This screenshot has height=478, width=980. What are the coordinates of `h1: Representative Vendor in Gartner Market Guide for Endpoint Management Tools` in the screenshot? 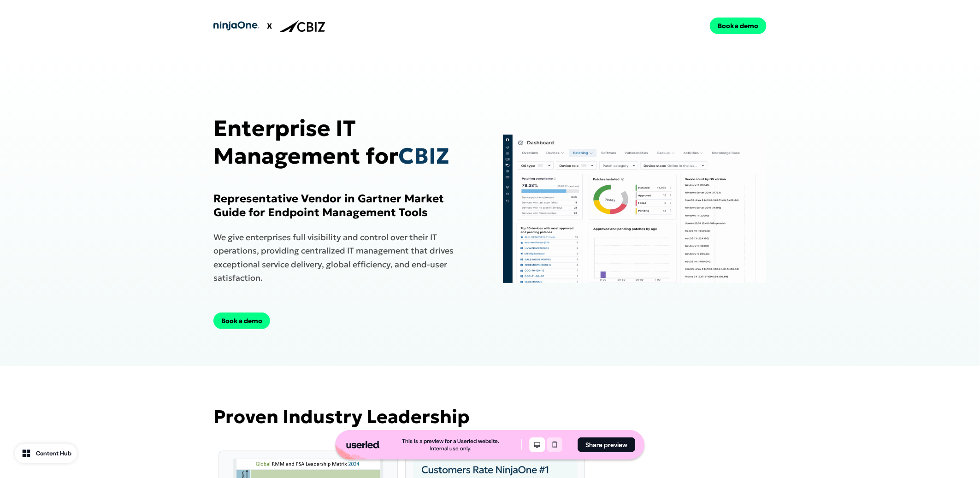 It's located at (345, 205).